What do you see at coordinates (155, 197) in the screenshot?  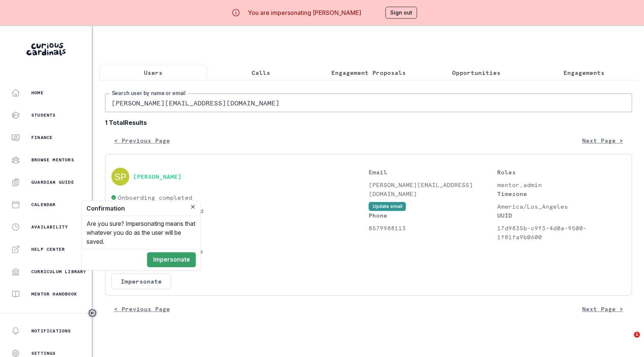 I see `p: Onboarding completed` at bounding box center [155, 197].